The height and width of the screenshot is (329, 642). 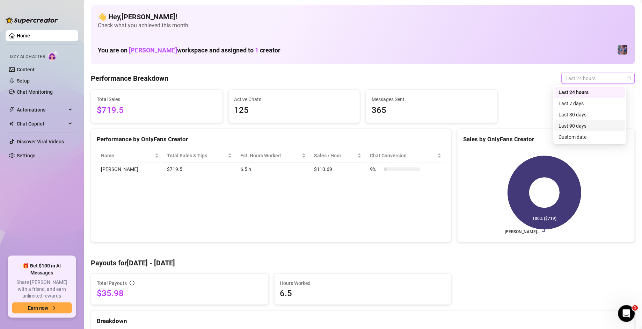 I want to click on a: Settings, so click(x=26, y=155).